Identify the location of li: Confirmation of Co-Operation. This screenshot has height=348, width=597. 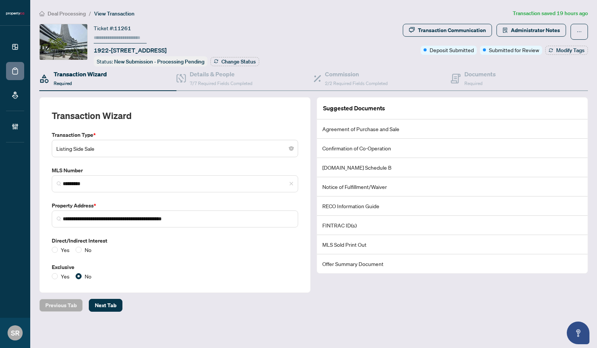
(452, 148).